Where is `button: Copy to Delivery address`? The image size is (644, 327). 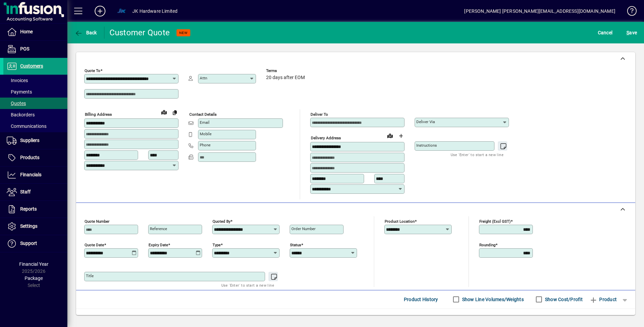
button: Copy to Delivery address is located at coordinates (175, 113).